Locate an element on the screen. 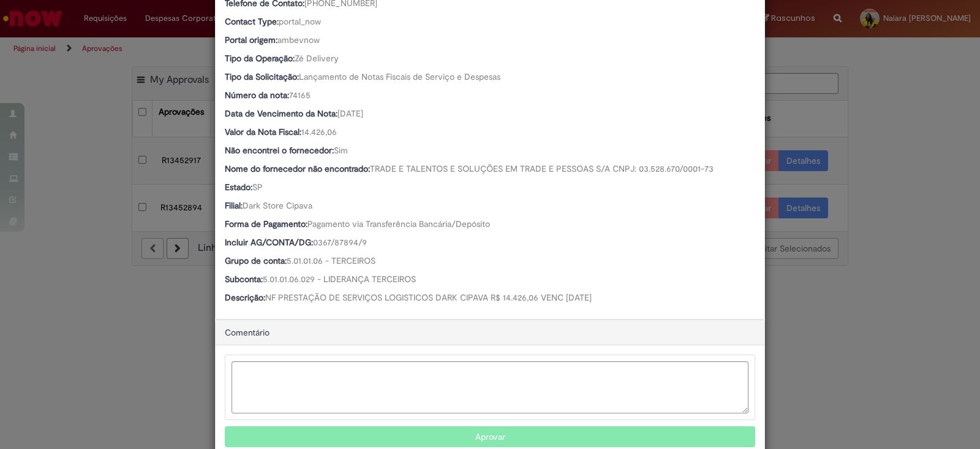 The height and width of the screenshot is (449, 980). b: Estado: is located at coordinates (238, 187).